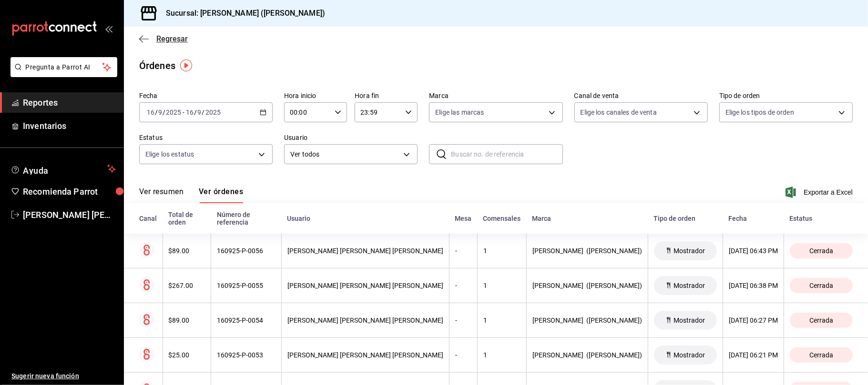 The image size is (868, 385). Describe the element at coordinates (753, 218) in the screenshot. I see `div: Fecha` at that location.